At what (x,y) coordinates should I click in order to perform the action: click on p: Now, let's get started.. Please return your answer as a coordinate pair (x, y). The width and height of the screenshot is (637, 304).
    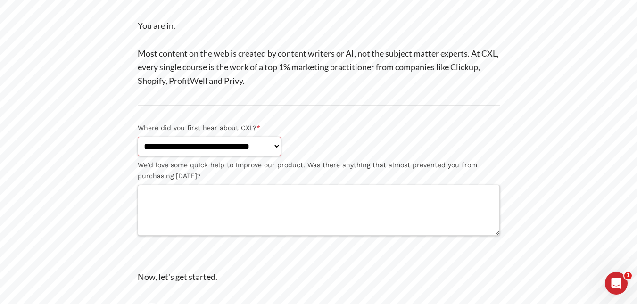
    Looking at the image, I should click on (319, 277).